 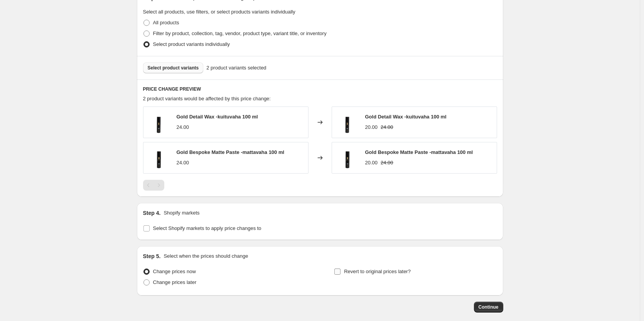 What do you see at coordinates (207, 228) in the screenshot?
I see `span: Select Shopify markets to apply price changes to` at bounding box center [207, 228].